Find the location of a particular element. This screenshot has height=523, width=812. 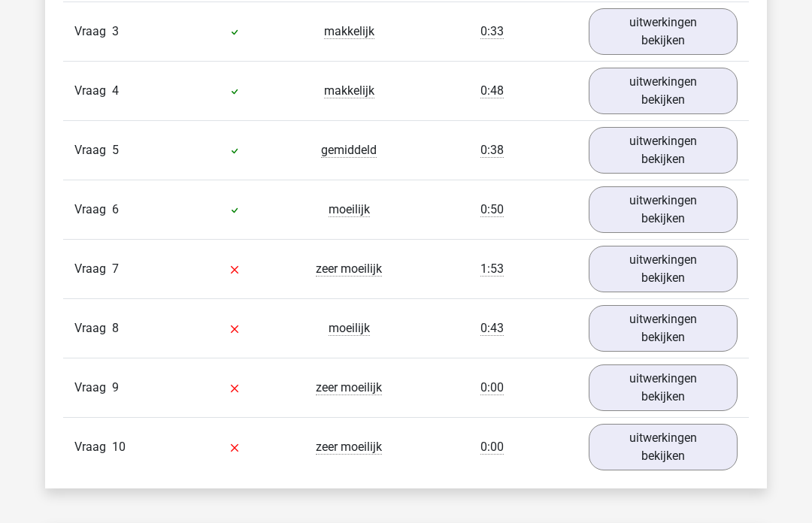

span: 10 is located at coordinates (119, 446).